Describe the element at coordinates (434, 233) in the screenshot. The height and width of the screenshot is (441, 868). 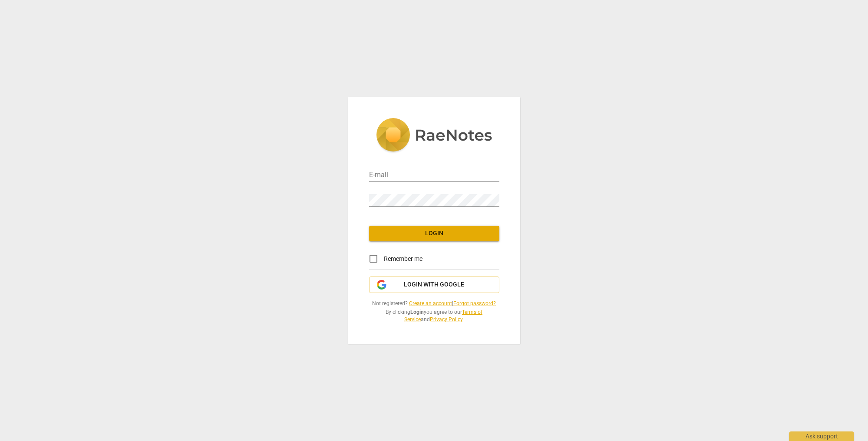
I see `span: Login` at that location.